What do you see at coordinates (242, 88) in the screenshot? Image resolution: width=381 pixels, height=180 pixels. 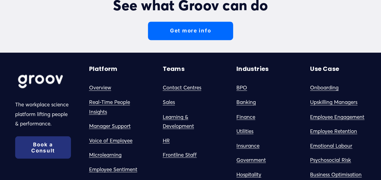 I see `a: BPO` at bounding box center [242, 88].